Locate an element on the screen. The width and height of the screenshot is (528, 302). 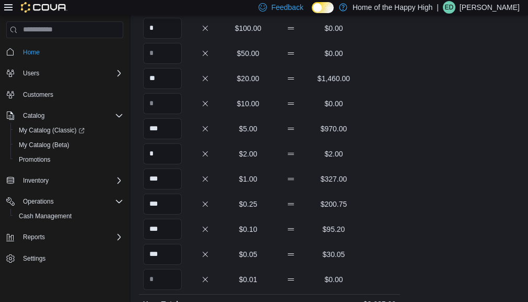
button: My Catalog (Beta) is located at coordinates (69, 145).